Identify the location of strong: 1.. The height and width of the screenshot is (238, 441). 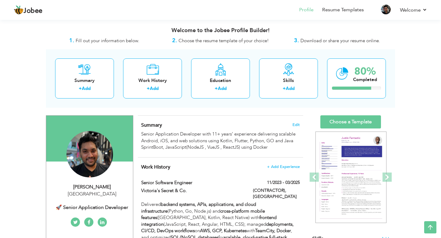
(72, 40).